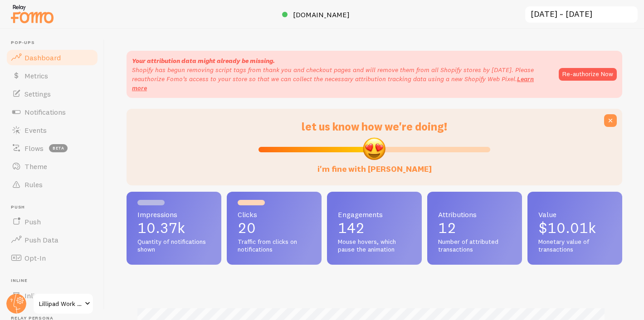 Image resolution: width=644 pixels, height=320 pixels. Describe the element at coordinates (474, 215) in the screenshot. I see `span: Attributions` at that location.